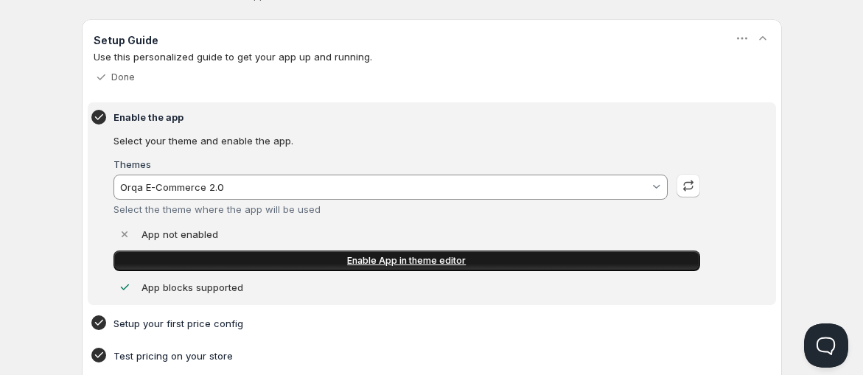 The width and height of the screenshot is (863, 375). What do you see at coordinates (409, 117) in the screenshot?
I see `h4: Enable the app` at bounding box center [409, 117].